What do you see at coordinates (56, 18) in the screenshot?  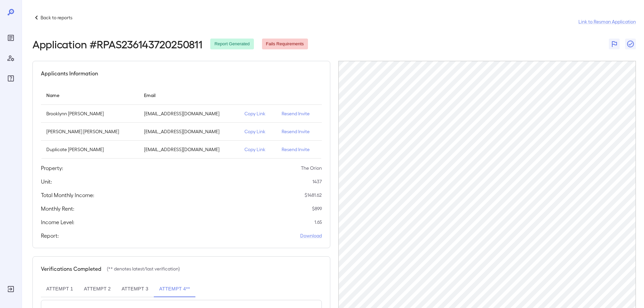 I see `p: Back to reports` at bounding box center [56, 18].